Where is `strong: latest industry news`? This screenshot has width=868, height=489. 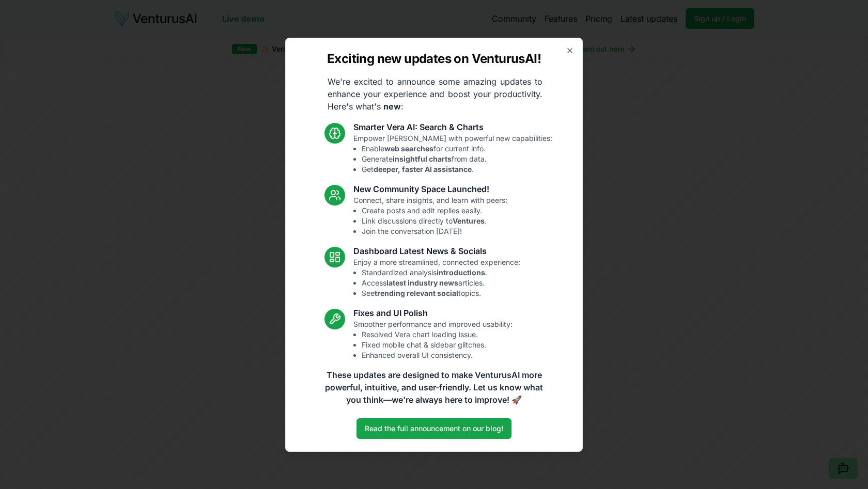
strong: latest industry news is located at coordinates (422, 283).